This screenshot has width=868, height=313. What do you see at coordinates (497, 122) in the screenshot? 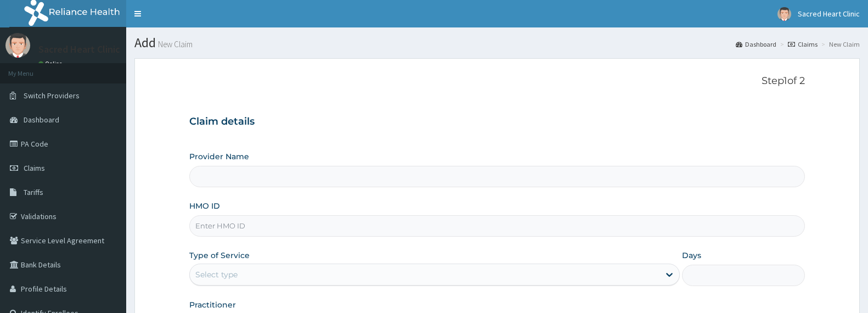
I see `h3: Claim details` at bounding box center [497, 122].